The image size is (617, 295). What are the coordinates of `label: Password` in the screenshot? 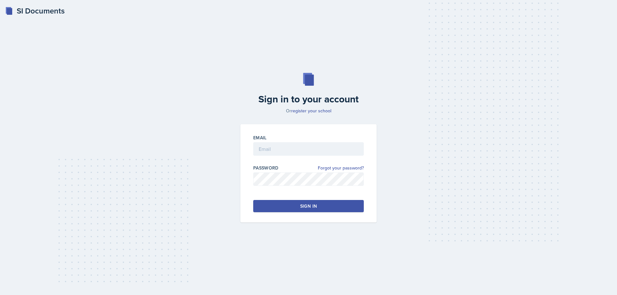 It's located at (266, 168).